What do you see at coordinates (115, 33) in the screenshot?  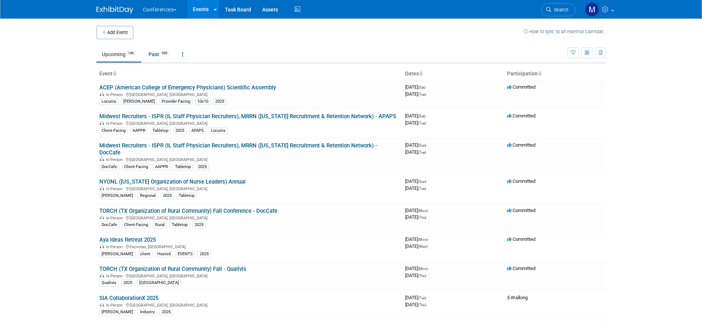 I see `button: Add Event` at bounding box center [115, 33].